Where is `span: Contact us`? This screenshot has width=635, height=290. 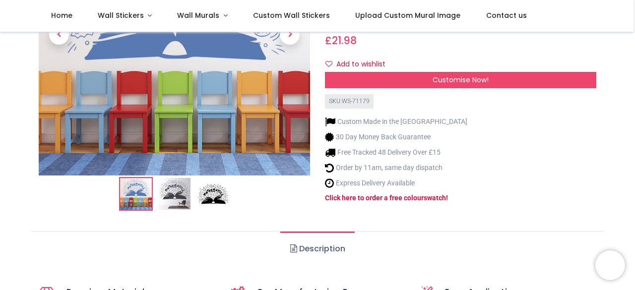 span: Contact us is located at coordinates (507, 15).